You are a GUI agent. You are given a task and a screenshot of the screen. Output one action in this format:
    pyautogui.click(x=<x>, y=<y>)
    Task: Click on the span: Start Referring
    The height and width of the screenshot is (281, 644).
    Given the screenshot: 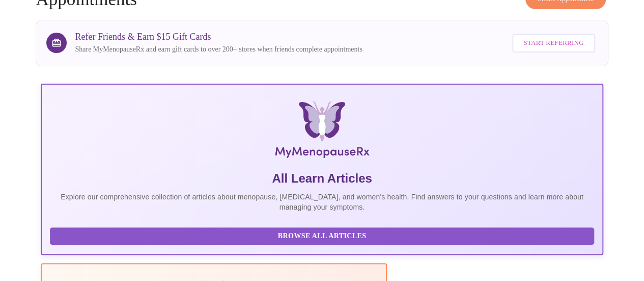 What is the action you would take?
    pyautogui.click(x=554, y=43)
    